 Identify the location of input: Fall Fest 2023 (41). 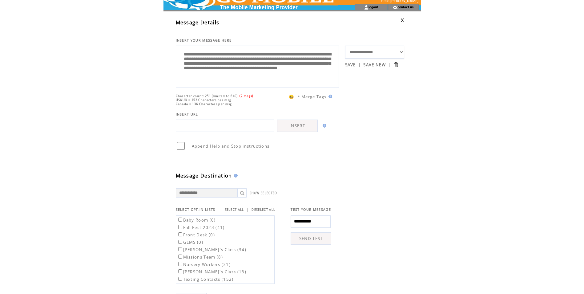
(180, 227).